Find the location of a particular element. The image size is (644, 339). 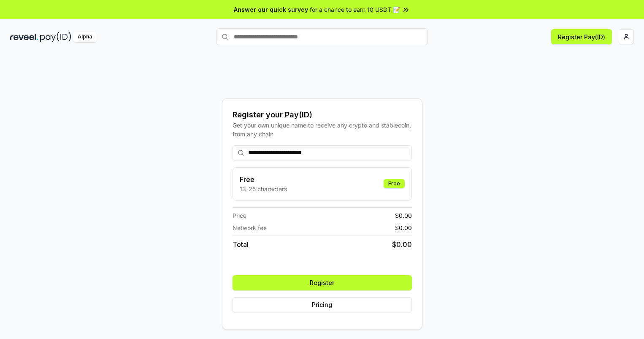

button: Pricing is located at coordinates (322, 305).